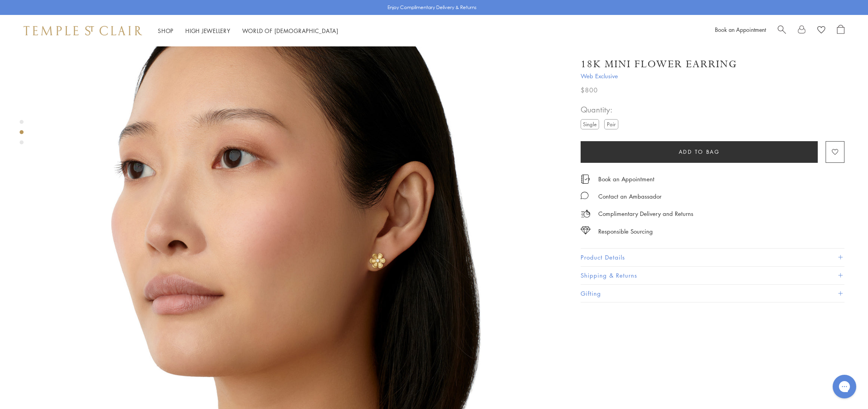 The height and width of the screenshot is (409, 868). What do you see at coordinates (601, 110) in the screenshot?
I see `span: Quantity:` at bounding box center [601, 110].